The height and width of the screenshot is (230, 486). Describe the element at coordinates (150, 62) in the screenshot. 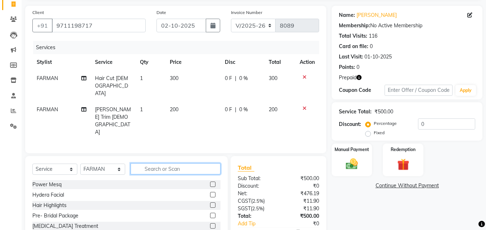

I see `th: Qty` at that location.